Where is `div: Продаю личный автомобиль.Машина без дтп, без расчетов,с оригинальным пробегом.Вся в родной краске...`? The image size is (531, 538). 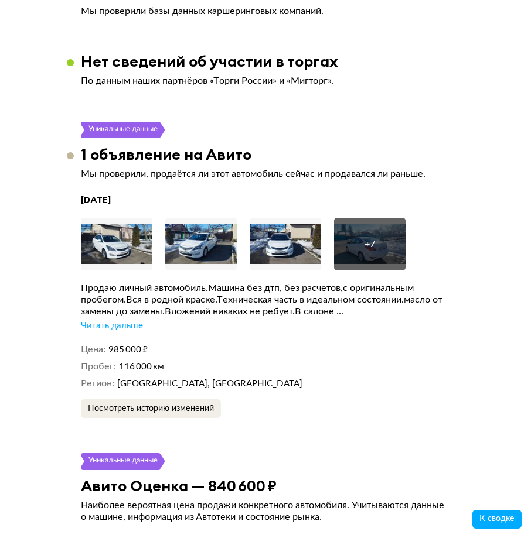
div: Продаю личный автомобиль.Машина без дтп, без расчетов,с оригинальным пробегом.Вся в родной краске... is located at coordinates (265, 300).